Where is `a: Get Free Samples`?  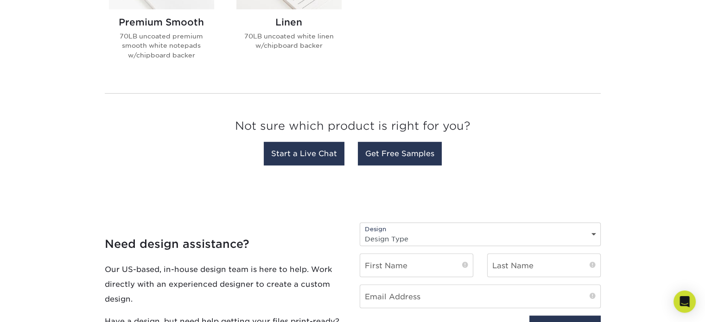
a: Get Free Samples is located at coordinates (399, 153).